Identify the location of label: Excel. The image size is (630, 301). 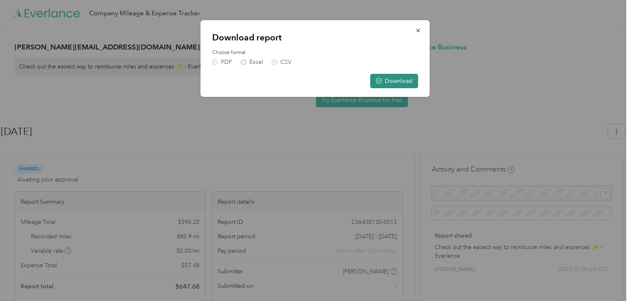
(252, 62).